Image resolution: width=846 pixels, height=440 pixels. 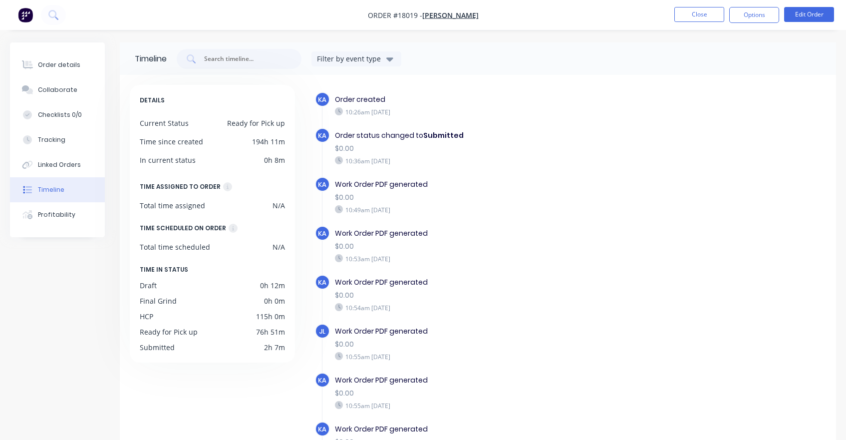 What do you see at coordinates (322, 331) in the screenshot?
I see `span: Jl` at bounding box center [322, 331].